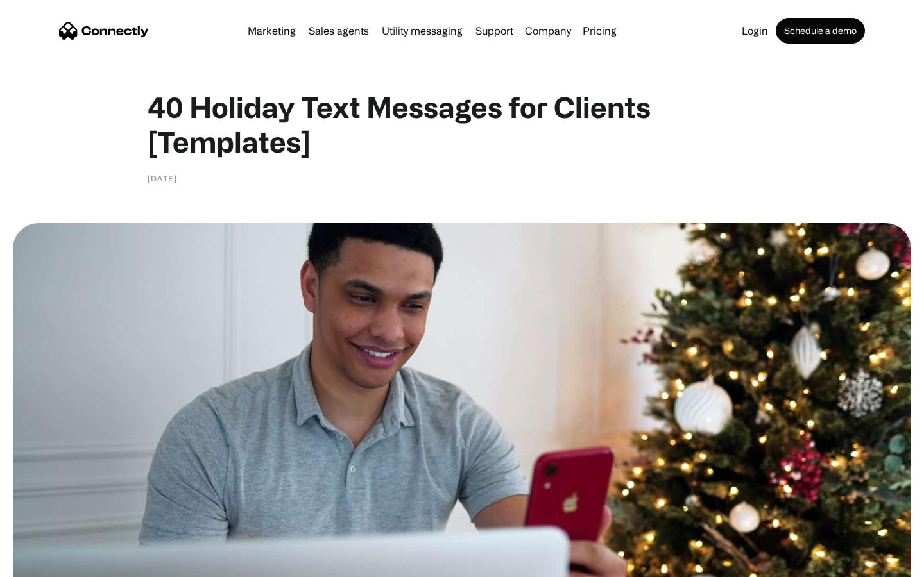 The height and width of the screenshot is (577, 924). What do you see at coordinates (600, 31) in the screenshot?
I see `a: Pricing` at bounding box center [600, 31].